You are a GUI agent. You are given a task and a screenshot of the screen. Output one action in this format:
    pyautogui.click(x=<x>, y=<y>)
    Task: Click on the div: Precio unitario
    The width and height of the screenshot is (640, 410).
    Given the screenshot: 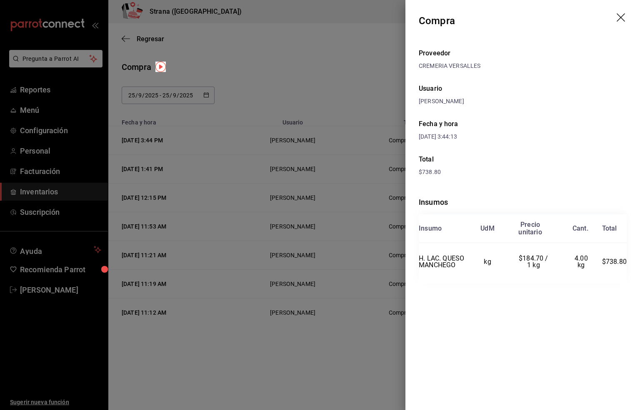 What is the action you would take?
    pyautogui.click(x=530, y=229)
    